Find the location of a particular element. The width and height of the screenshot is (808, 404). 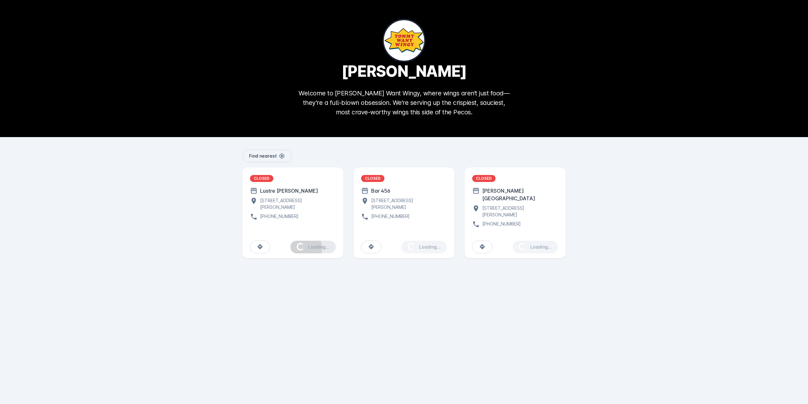

span: Find nearest is located at coordinates (263, 156).